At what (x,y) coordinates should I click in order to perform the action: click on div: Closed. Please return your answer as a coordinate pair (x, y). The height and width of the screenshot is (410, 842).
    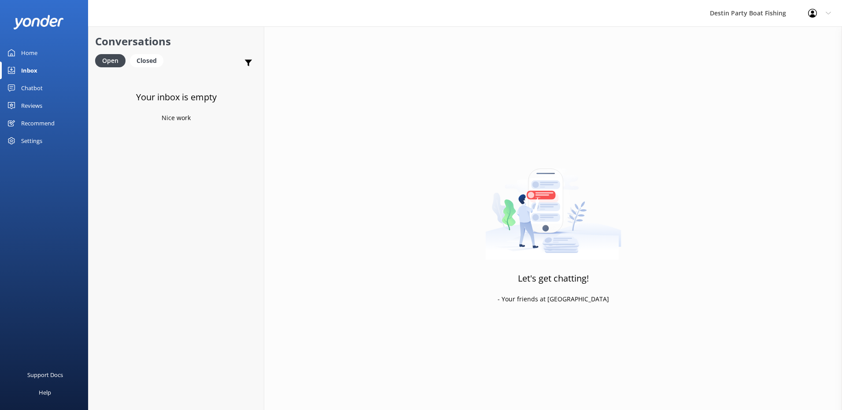
    Looking at the image, I should click on (147, 61).